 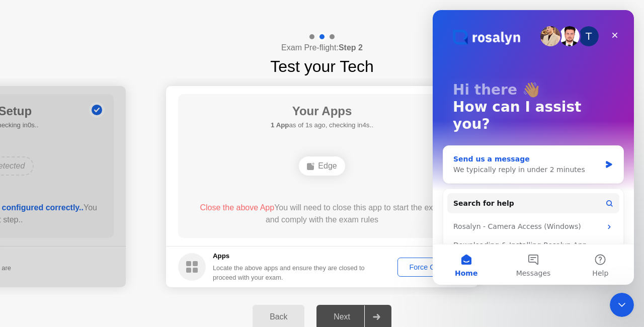 I want to click on div: Edge, so click(x=322, y=166).